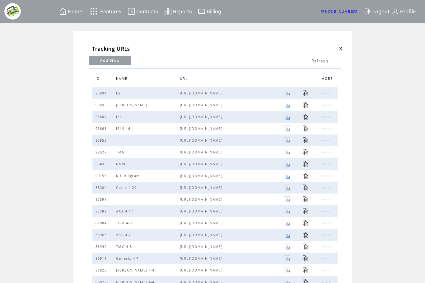  What do you see at coordinates (125, 247) in the screenshot?
I see `span: TMG 4-8` at bounding box center [125, 247].